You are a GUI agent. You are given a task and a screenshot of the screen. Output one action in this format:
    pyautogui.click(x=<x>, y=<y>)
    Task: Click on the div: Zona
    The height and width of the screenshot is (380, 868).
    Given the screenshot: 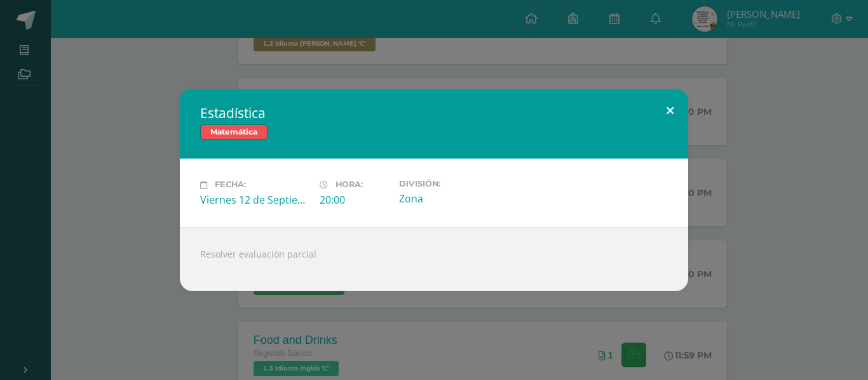 What is the action you would take?
    pyautogui.click(x=453, y=199)
    